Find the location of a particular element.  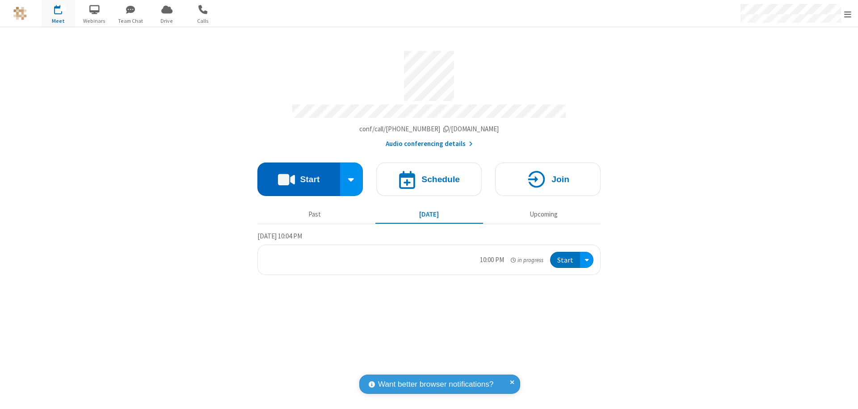

em: in progress is located at coordinates (527, 260).